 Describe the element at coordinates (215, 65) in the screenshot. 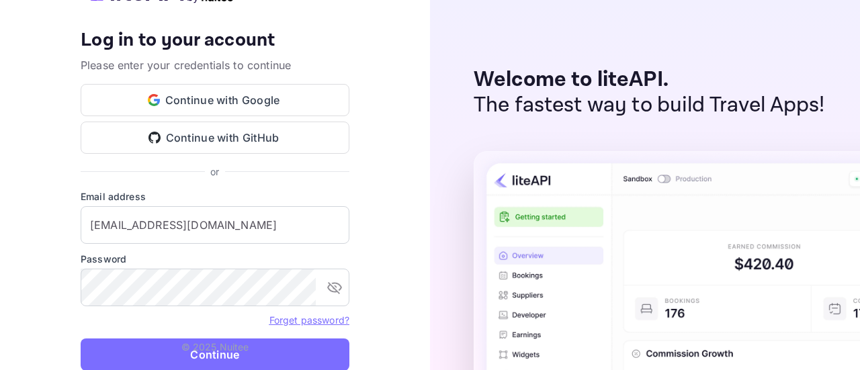

I see `p: Please enter your credentials to continue` at that location.